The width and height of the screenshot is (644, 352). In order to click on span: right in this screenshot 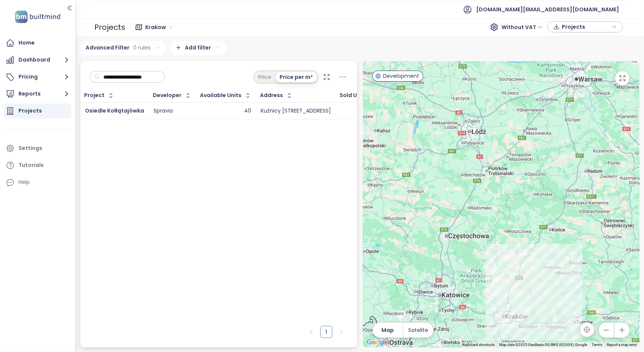, I will do `click(341, 332)`.